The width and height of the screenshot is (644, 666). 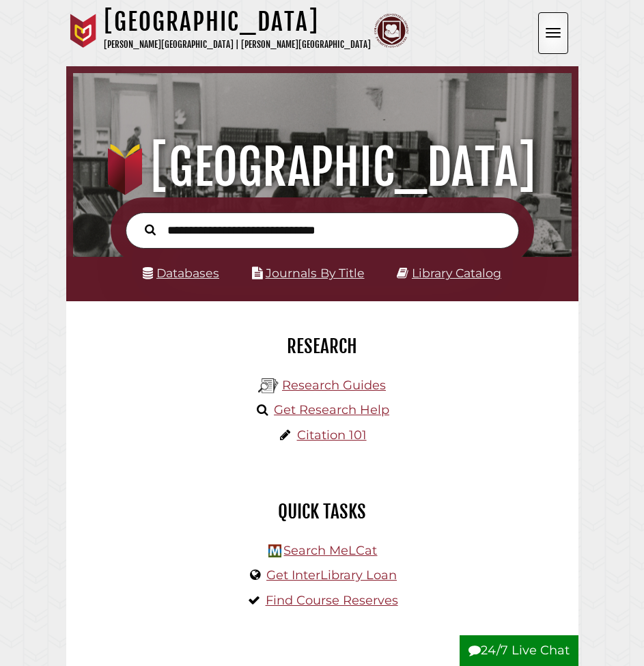 I want to click on h2: Research, so click(x=322, y=346).